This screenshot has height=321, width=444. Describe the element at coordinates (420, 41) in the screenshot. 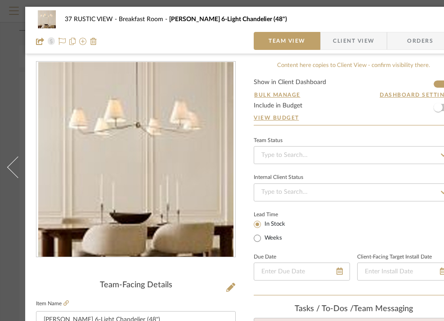

I see `span: Orders` at that location.